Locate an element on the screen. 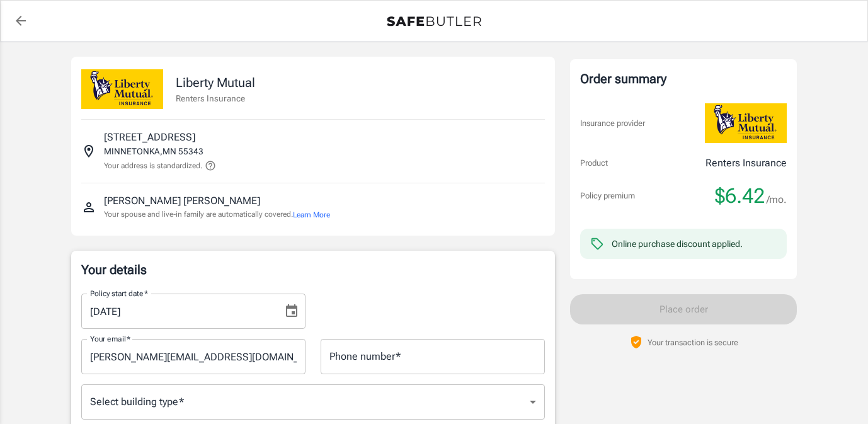 Image resolution: width=868 pixels, height=424 pixels. input: Enter email is located at coordinates (194, 356).